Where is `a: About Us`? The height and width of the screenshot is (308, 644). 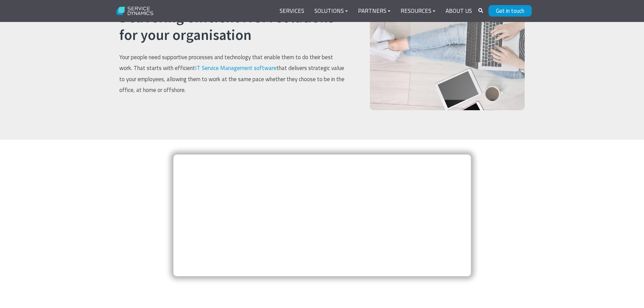 a: About Us is located at coordinates (458, 11).